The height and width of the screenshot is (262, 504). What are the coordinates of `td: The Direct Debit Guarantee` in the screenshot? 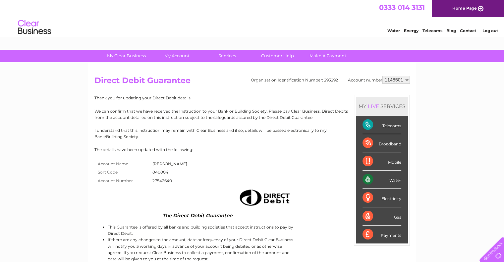 It's located at (195, 215).